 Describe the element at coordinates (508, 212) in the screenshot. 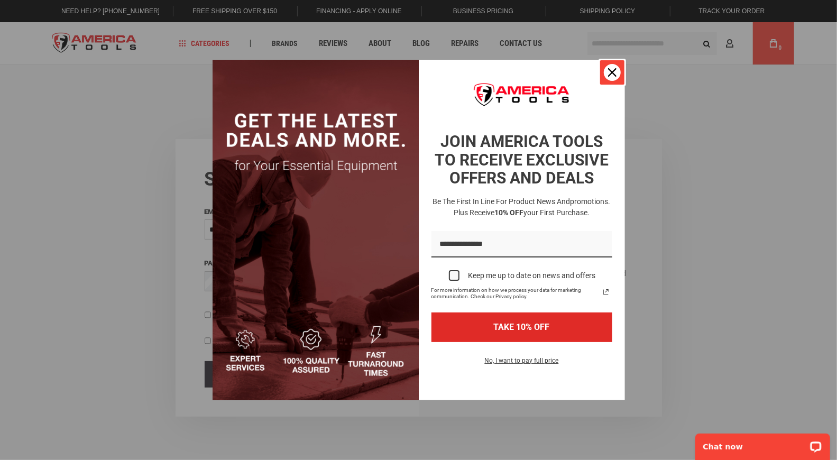

I see `strong: 10% OFF` at that location.